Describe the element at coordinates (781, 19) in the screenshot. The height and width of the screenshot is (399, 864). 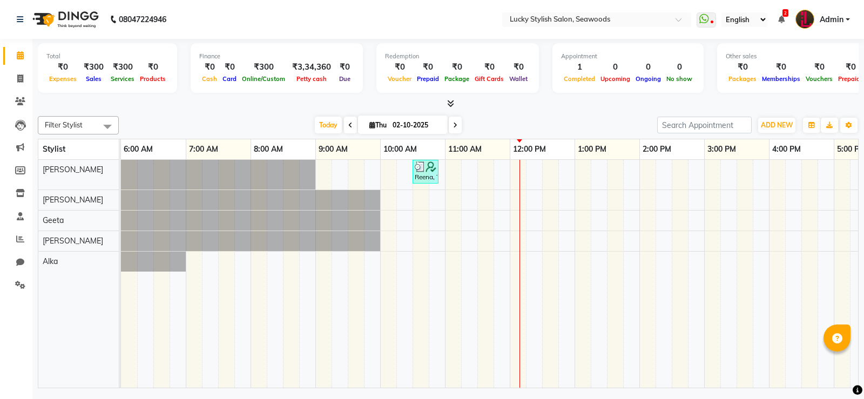
I see `a: 2` at that location.